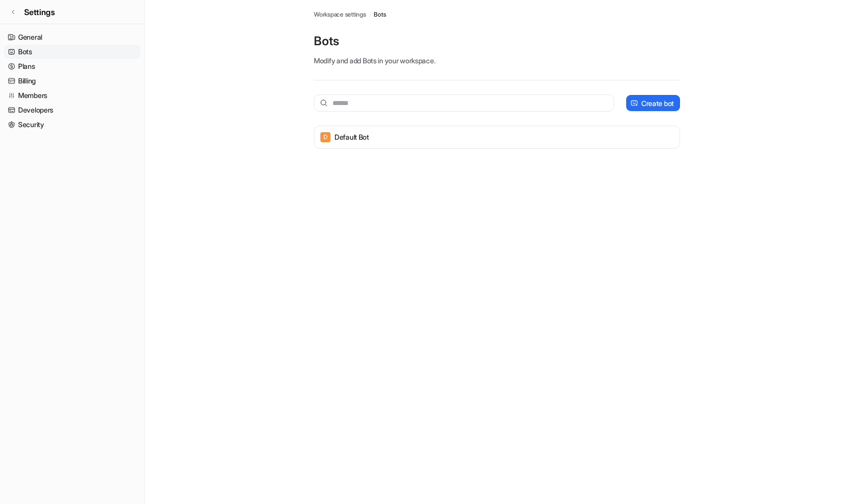 This screenshot has height=504, width=849. Describe the element at coordinates (325, 137) in the screenshot. I see `span: D` at that location.